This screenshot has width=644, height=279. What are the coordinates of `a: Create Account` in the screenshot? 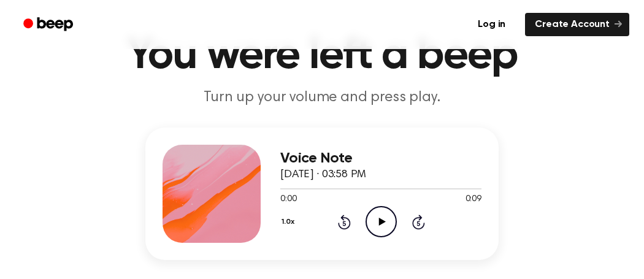 It's located at (577, 25).